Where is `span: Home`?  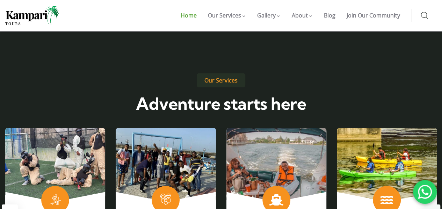
span: Home is located at coordinates (189, 15).